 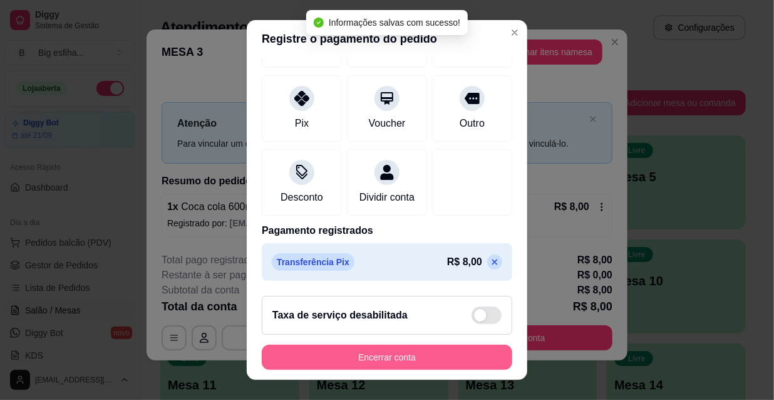 What do you see at coordinates (395, 23) in the screenshot?
I see `span: Informações salvas com sucesso!` at bounding box center [395, 23].